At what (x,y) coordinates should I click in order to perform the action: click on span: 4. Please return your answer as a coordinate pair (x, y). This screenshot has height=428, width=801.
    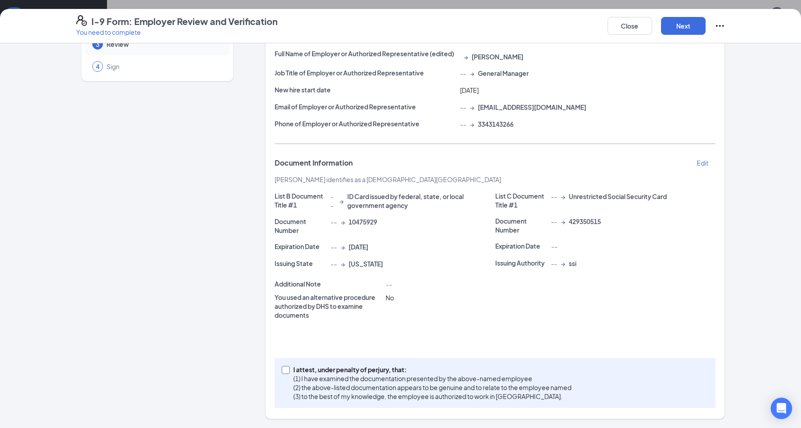
    Looking at the image, I should click on (98, 66).